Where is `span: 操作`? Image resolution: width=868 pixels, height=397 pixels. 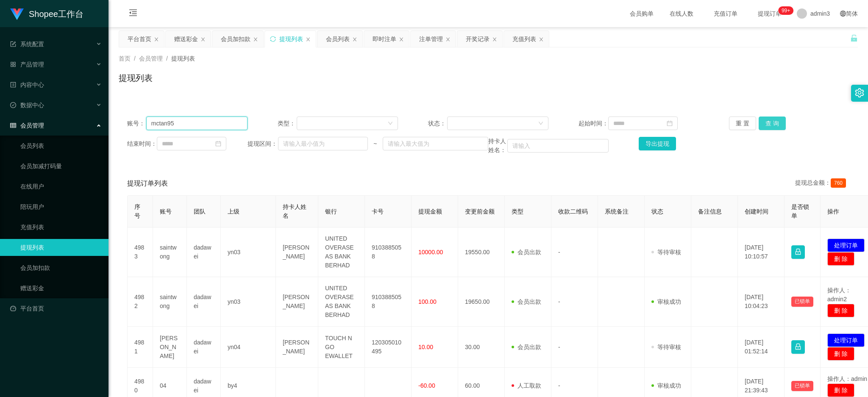
span: 操作 is located at coordinates (833, 212).